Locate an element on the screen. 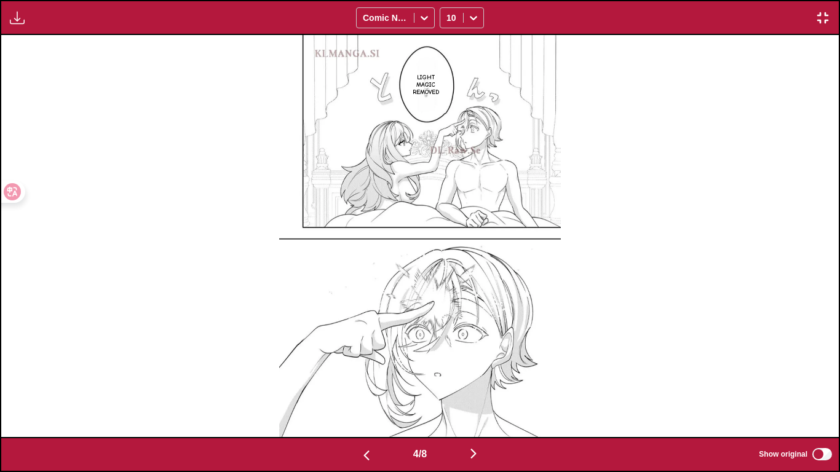  img: Previous page is located at coordinates (366, 456).